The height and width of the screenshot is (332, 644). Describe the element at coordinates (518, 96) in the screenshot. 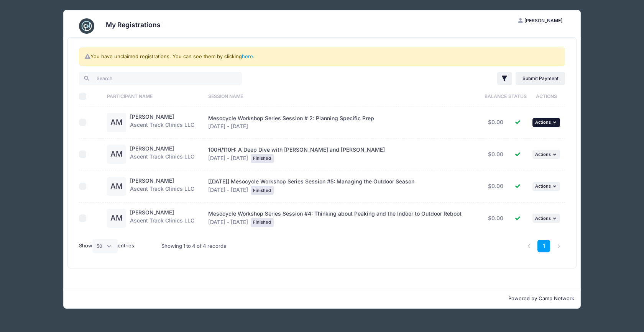

I see `th: Status: activate to sort column ascending` at that location.